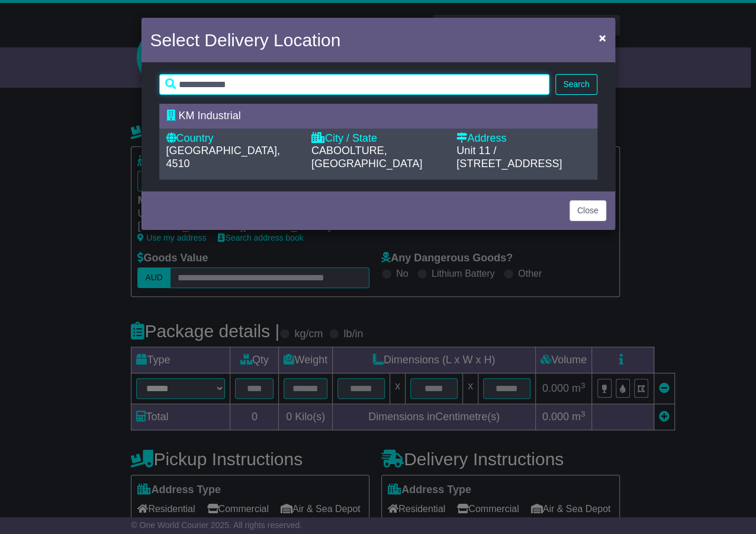 The height and width of the screenshot is (534, 756). I want to click on div: Country, so click(233, 139).